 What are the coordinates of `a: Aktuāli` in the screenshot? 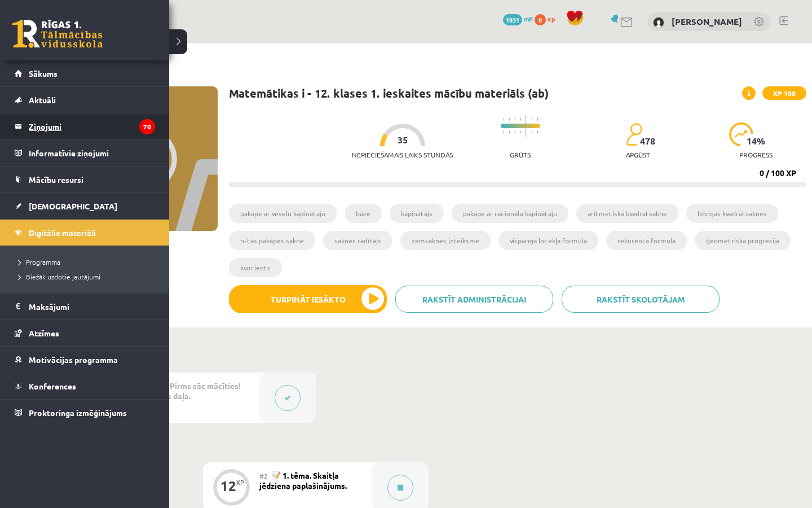 It's located at (84, 100).